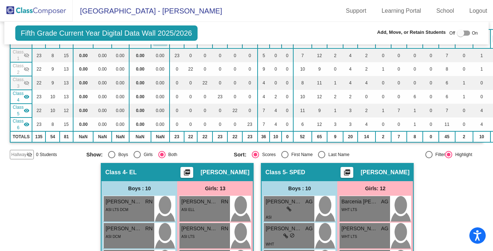  What do you see at coordinates (347, 173) in the screenshot?
I see `button: Print Students Details` at bounding box center [347, 173].